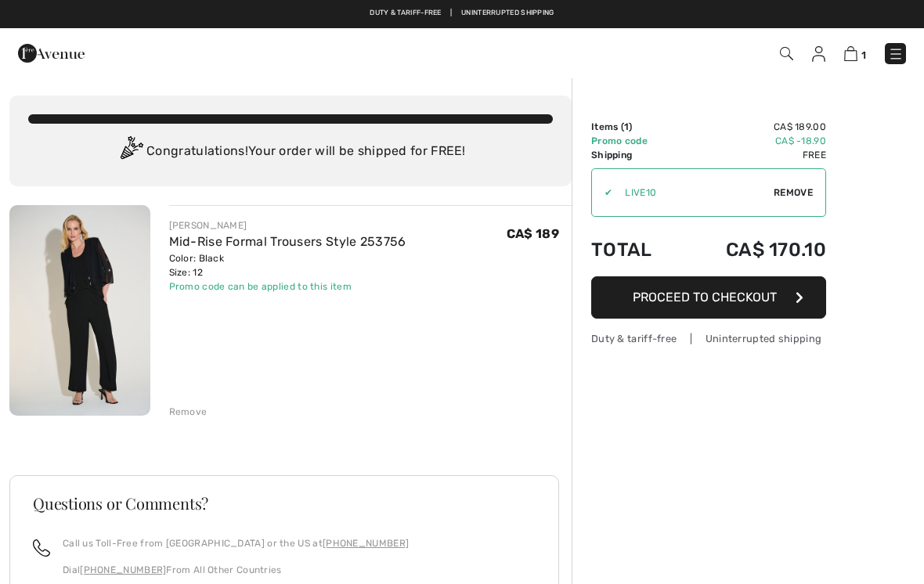  Describe the element at coordinates (850, 53) in the screenshot. I see `img: Shopping Bag` at that location.